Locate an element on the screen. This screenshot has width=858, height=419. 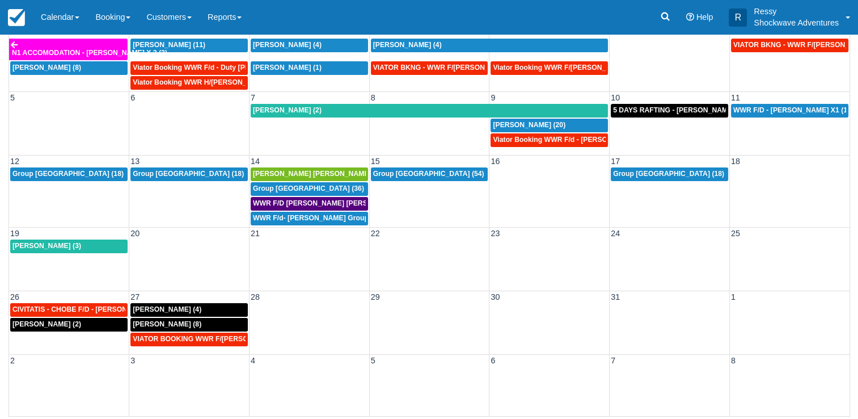
span: 18 is located at coordinates (736, 161).